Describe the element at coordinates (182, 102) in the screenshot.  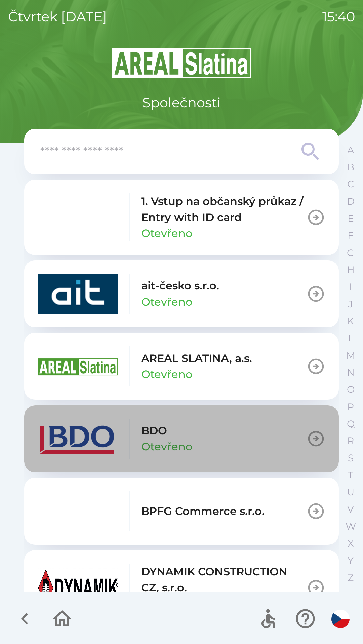
I see `p: Společnosti` at that location.